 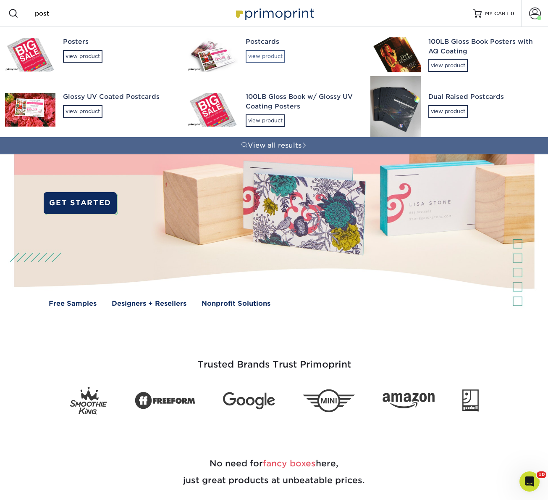 I want to click on img: Primoprint, so click(x=274, y=13).